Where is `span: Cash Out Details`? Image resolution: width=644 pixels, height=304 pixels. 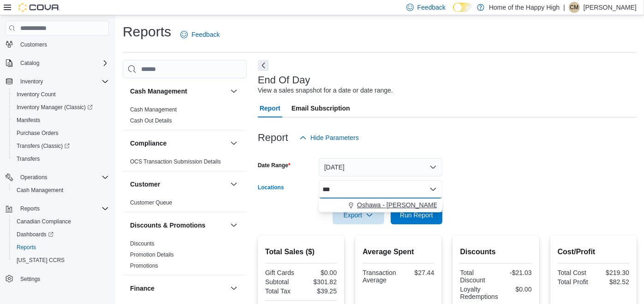
span: Cash Out Details is located at coordinates (151, 121).